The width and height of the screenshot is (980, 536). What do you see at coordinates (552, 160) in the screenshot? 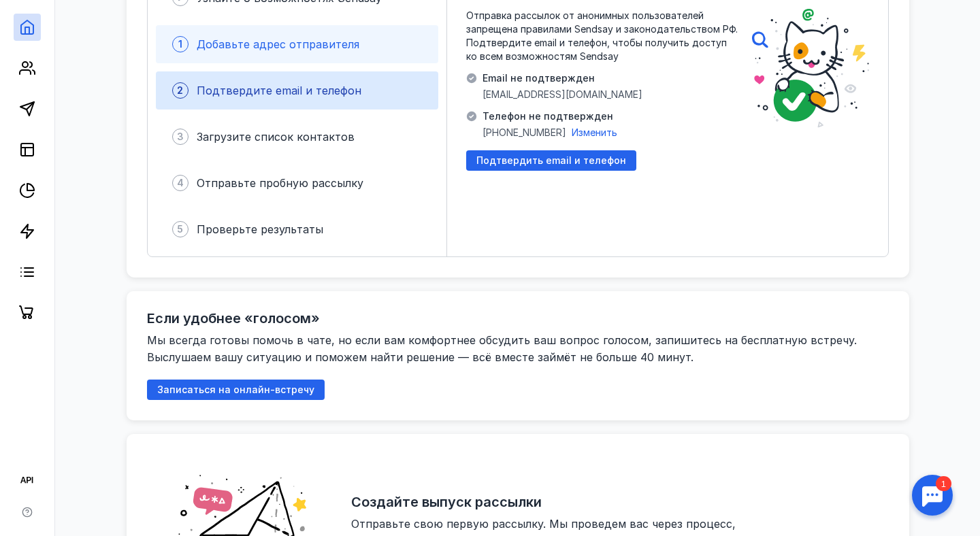
I see `button: Подтвердить email и телефон` at bounding box center [552, 160].